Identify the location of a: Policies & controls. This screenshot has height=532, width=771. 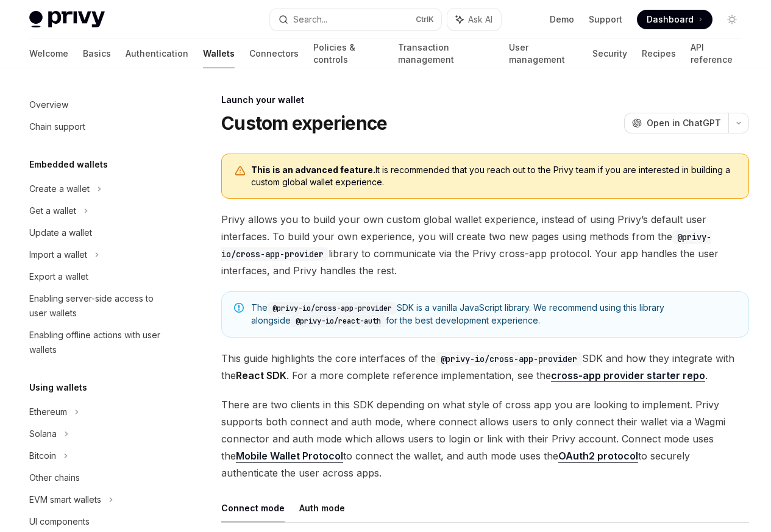
(348, 54).